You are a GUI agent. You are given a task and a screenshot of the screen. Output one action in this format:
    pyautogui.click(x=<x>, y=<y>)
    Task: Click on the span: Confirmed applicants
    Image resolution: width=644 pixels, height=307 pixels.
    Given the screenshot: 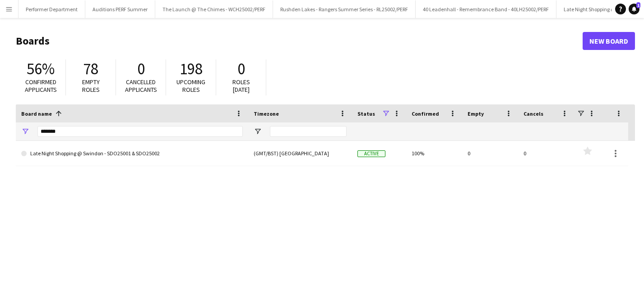 What is the action you would take?
    pyautogui.click(x=40, y=86)
    